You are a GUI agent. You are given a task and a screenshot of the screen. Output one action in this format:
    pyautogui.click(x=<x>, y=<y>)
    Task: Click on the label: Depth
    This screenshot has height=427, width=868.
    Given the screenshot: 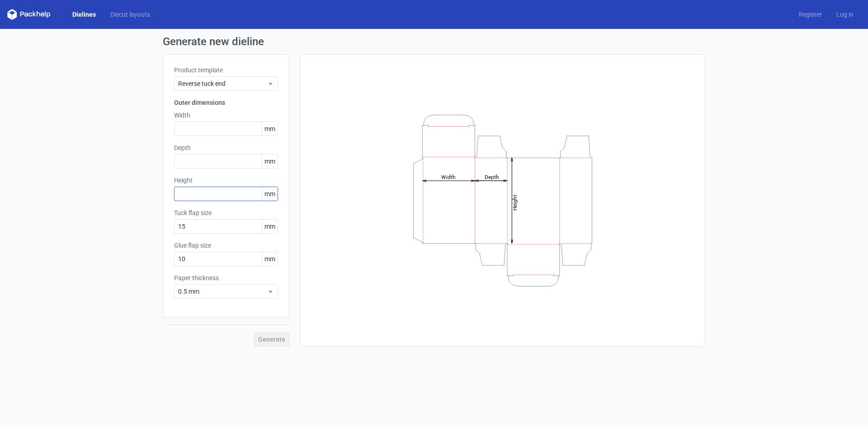 What is the action you would take?
    pyautogui.click(x=226, y=148)
    